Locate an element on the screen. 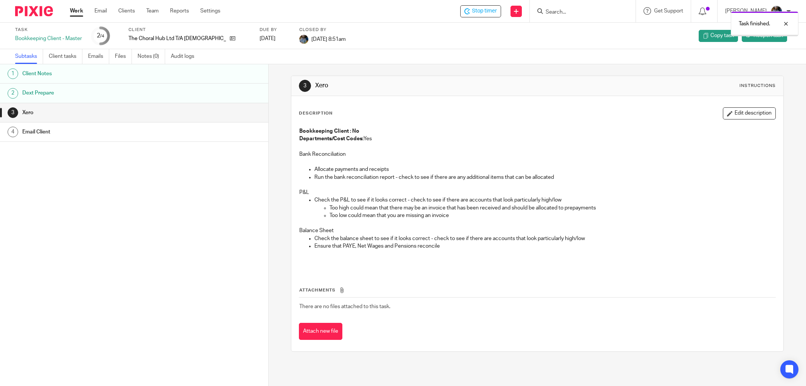 Image resolution: width=806 pixels, height=386 pixels. p: Ensure that PAYE, Net Wages and Pensions reconcile is located at coordinates (545, 246).